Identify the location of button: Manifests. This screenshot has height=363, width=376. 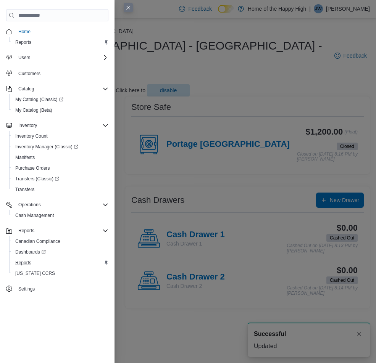
(60, 158).